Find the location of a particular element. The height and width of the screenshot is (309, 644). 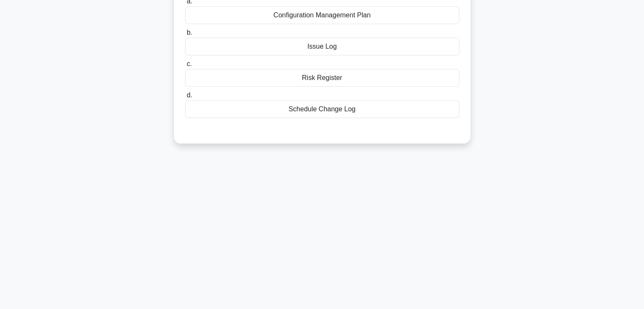

div: Configuration Management Plan is located at coordinates (322, 15).